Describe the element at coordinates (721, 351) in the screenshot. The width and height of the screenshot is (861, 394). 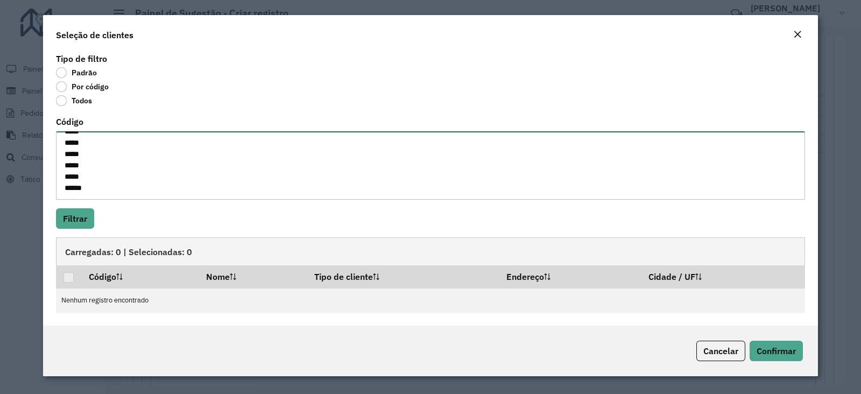
I see `button: Cancelar` at that location.